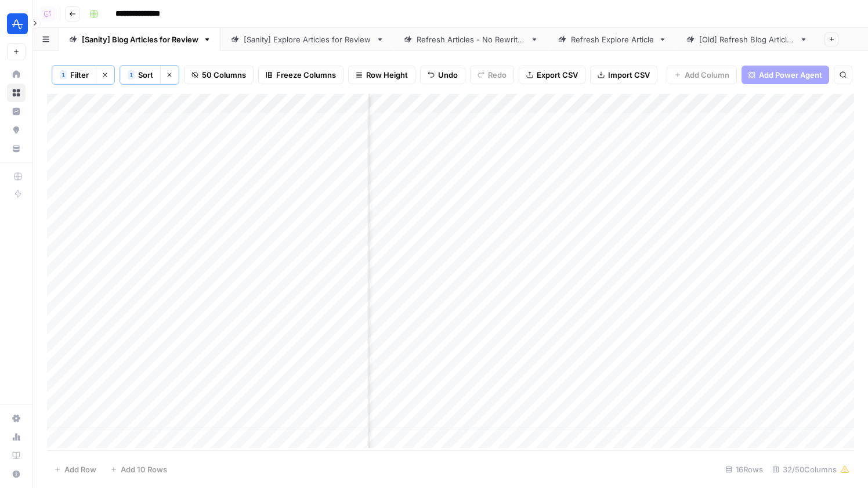  Describe the element at coordinates (306, 75) in the screenshot. I see `span: Freeze Columns` at that location.